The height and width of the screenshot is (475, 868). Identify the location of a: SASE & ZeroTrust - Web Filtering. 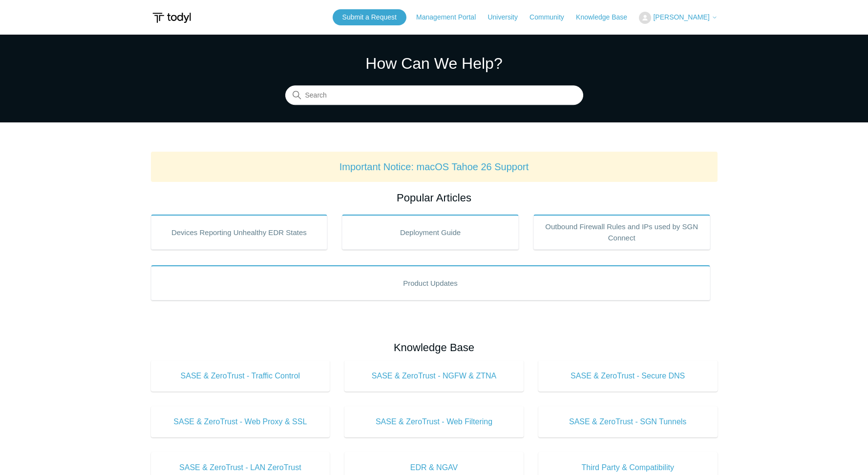
(433, 422).